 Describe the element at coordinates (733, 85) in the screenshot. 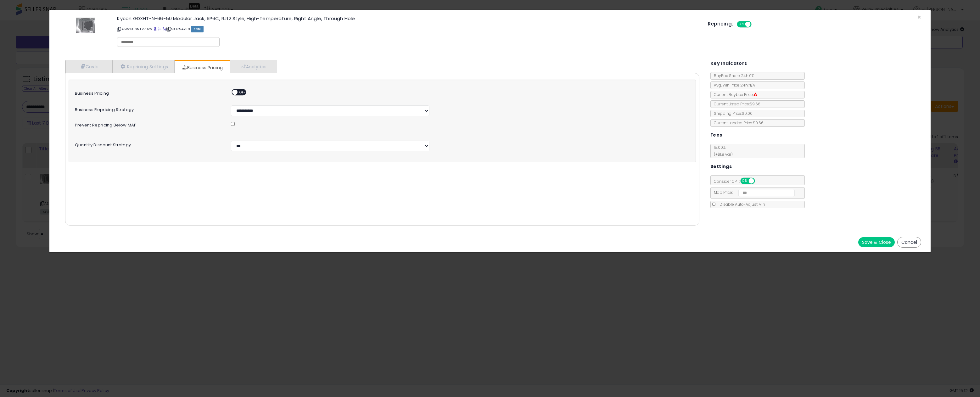

I see `span: Avg. Win Price 24h: N/A` at that location.